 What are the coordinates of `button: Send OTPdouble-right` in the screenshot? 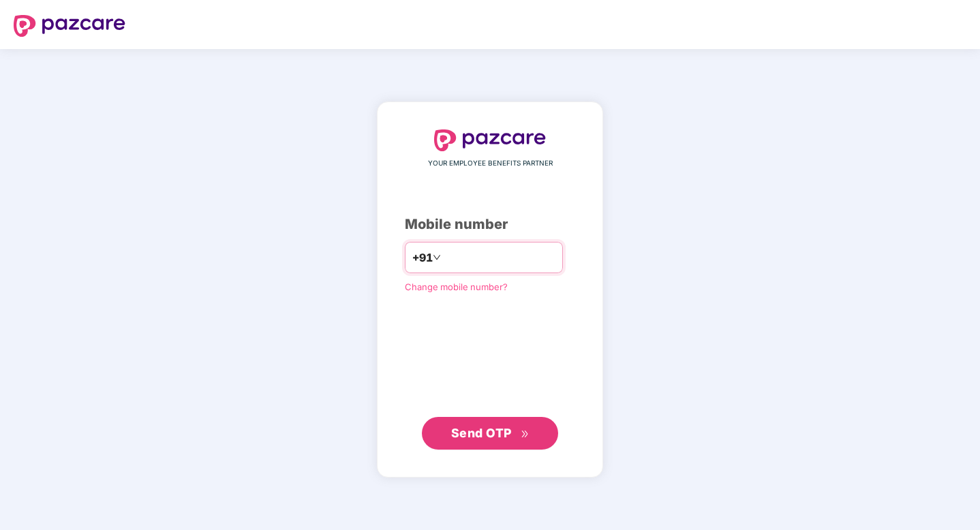 It's located at (490, 433).